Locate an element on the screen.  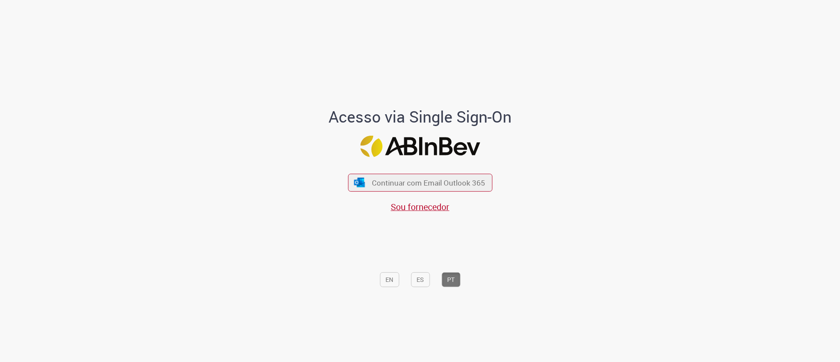
button: EN is located at coordinates (389, 280).